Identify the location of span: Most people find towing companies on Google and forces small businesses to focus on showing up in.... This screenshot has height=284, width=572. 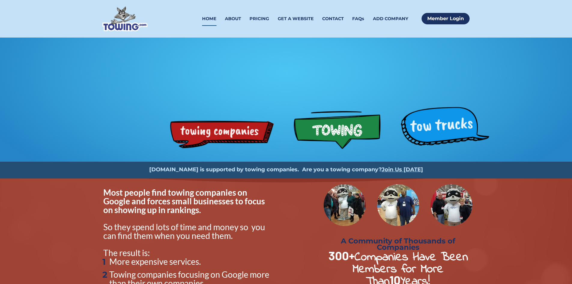
(185, 201).